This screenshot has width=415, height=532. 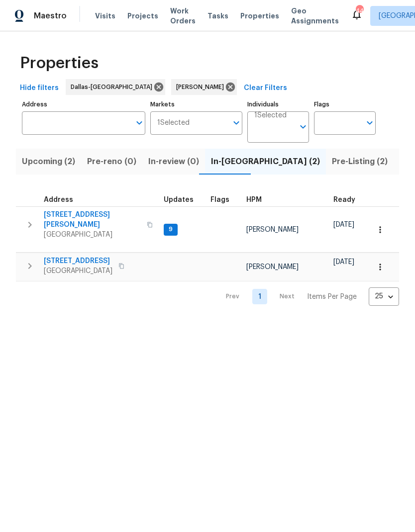 What do you see at coordinates (111, 161) in the screenshot?
I see `span: Pre-reno (0)` at bounding box center [111, 161].